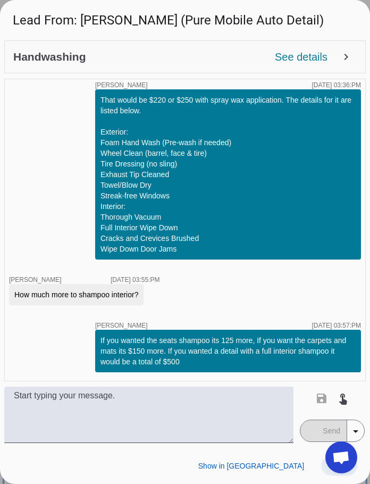  Describe the element at coordinates (228, 351) in the screenshot. I see `div: If you wanted the seats shampoo its 125 more, If you want the carpets and mats its $150 more. If ...` at that location.